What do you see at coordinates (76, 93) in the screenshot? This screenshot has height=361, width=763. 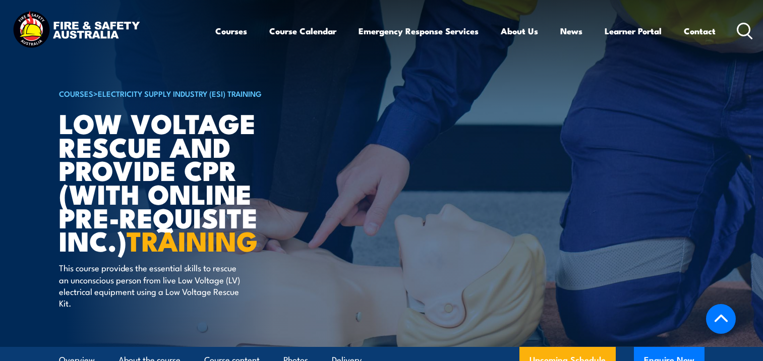 I see `a: COURSES` at bounding box center [76, 93].